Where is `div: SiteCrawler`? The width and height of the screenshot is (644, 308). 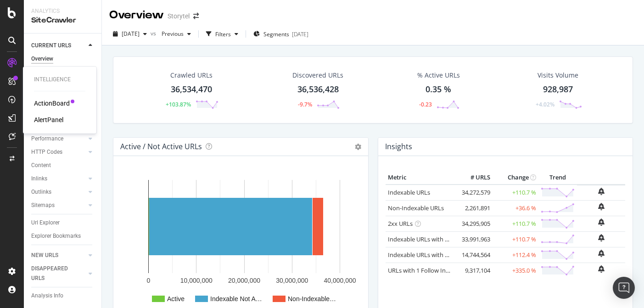
div: SiteCrawler is located at coordinates (62, 20).